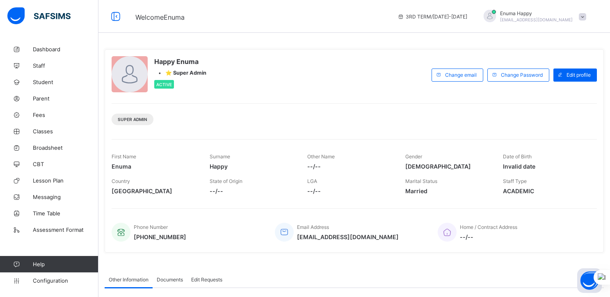 The width and height of the screenshot is (610, 297). Describe the element at coordinates (515, 181) in the screenshot. I see `span: Staff Type` at that location.